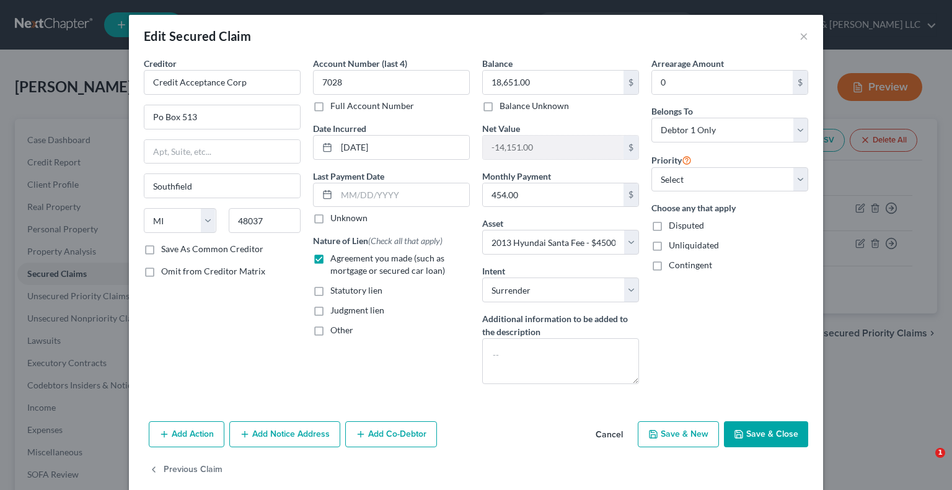  Describe the element at coordinates (197, 36) in the screenshot. I see `div: Edit Secured Claim` at that location.